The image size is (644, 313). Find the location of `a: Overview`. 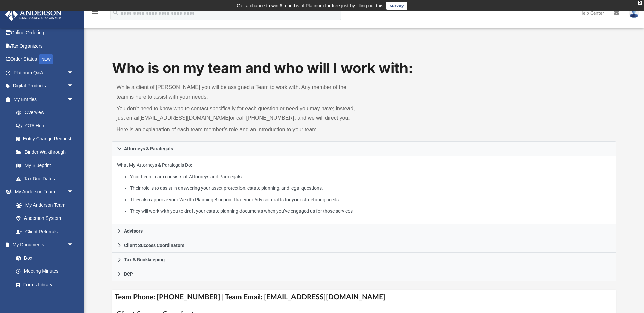

a: Overview is located at coordinates (47, 112).